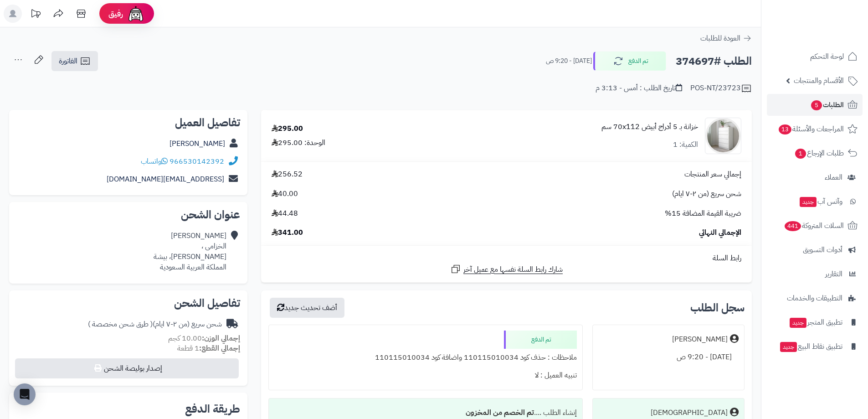 Image resolution: width=868 pixels, height=419 pixels. What do you see at coordinates (814, 226) in the screenshot?
I see `span: السلات المتروكة` at bounding box center [814, 226].